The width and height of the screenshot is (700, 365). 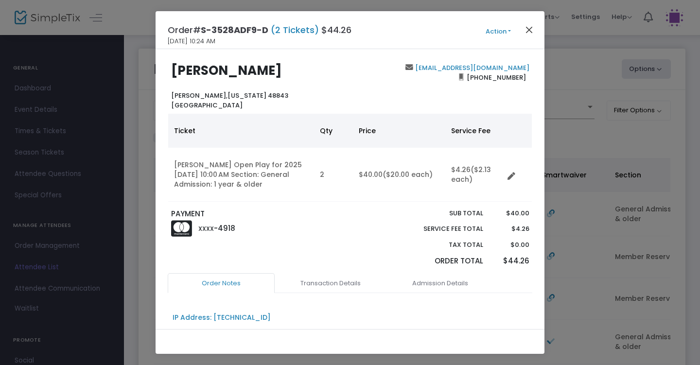 What do you see at coordinates (399, 131) in the screenshot?
I see `th: Price` at bounding box center [399, 131].